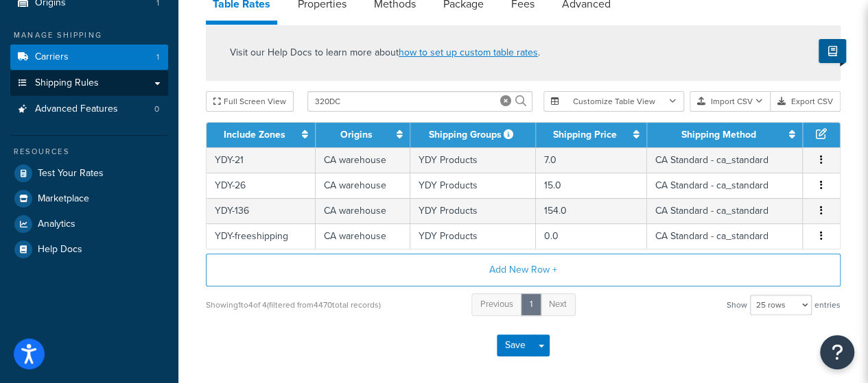 The width and height of the screenshot is (868, 383). I want to click on span: 0, so click(157, 109).